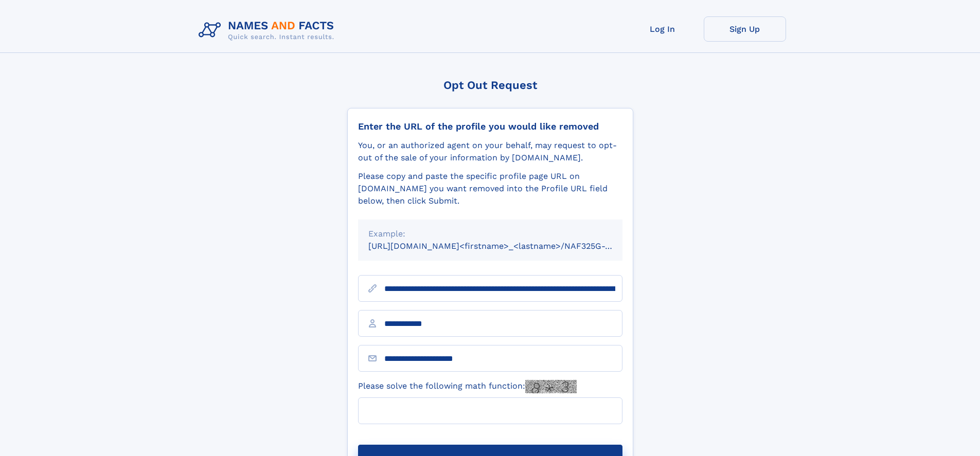 The height and width of the screenshot is (456, 980). Describe the element at coordinates (268, 30) in the screenshot. I see `img: Logo Names and Facts` at that location.